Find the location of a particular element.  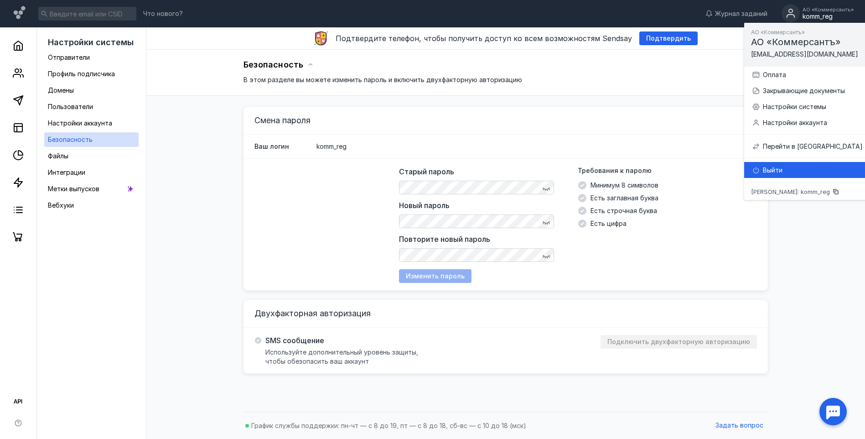

span: Требования к паролю is located at coordinates (615, 170).